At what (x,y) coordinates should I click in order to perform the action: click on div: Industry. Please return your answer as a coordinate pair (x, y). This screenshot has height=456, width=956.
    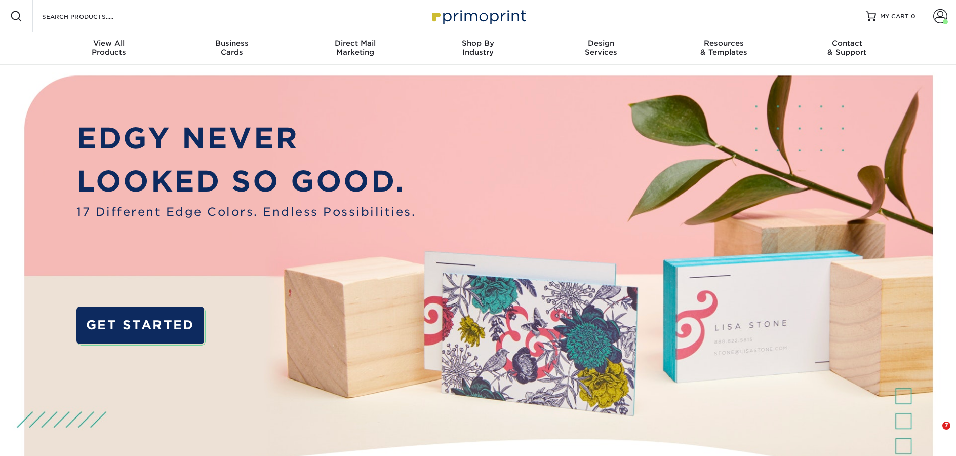
    Looking at the image, I should click on (478, 48).